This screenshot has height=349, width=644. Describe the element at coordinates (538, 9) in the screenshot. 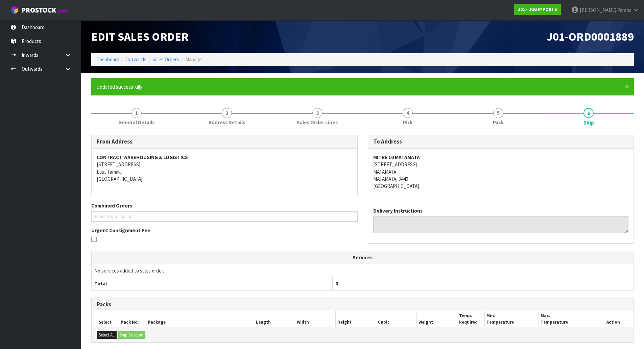

I see `a: J01 - JGB IMPORTS` at that location.